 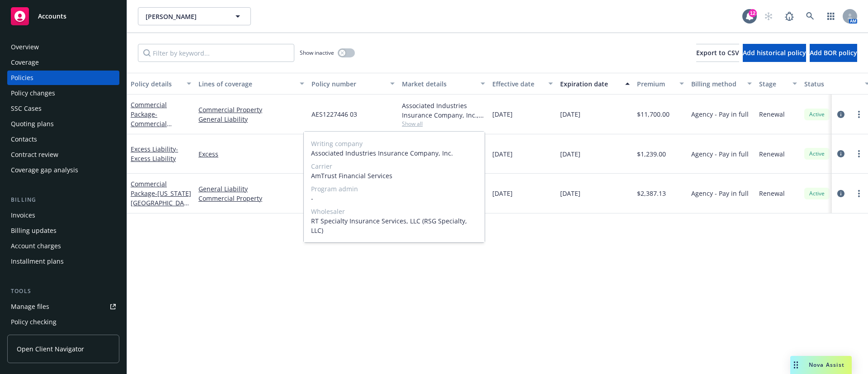 What do you see at coordinates (394, 188) in the screenshot?
I see `span: Program admin` at bounding box center [394, 188].